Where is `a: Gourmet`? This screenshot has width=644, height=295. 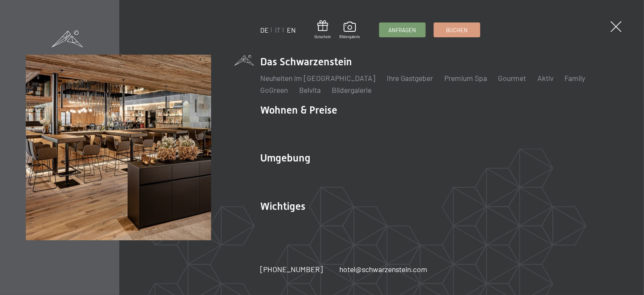 a: Gourmet is located at coordinates (513, 78).